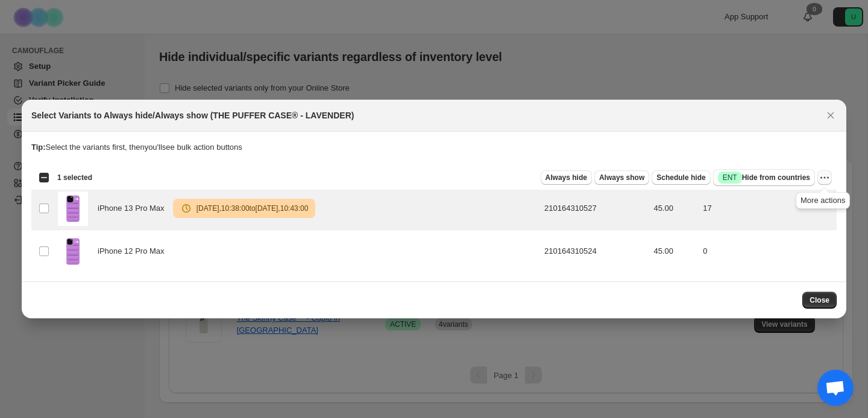 The height and width of the screenshot is (418, 868). What do you see at coordinates (680, 177) in the screenshot?
I see `button: Schedule hide` at bounding box center [680, 177].